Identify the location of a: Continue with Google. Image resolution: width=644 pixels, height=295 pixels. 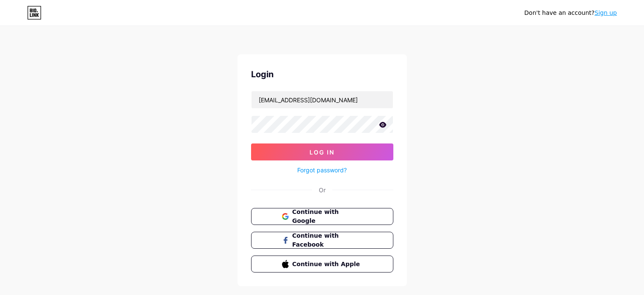
(322, 217).